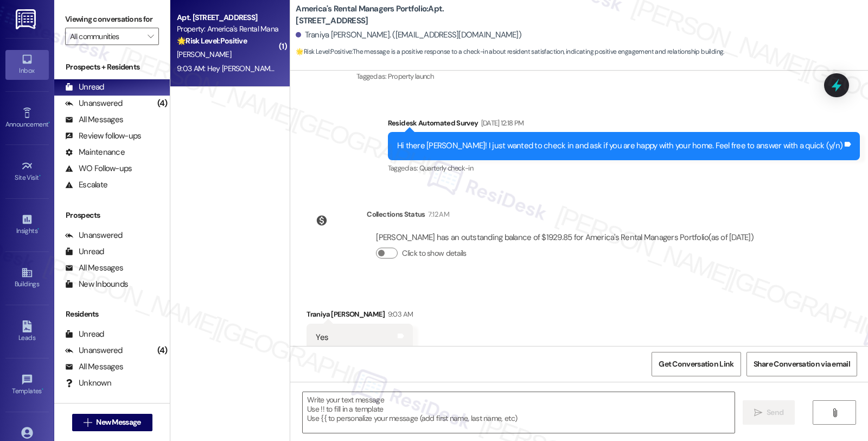 This screenshot has width=868, height=441. Describe the element at coordinates (802, 364) in the screenshot. I see `span: Share Conversation via email` at that location.